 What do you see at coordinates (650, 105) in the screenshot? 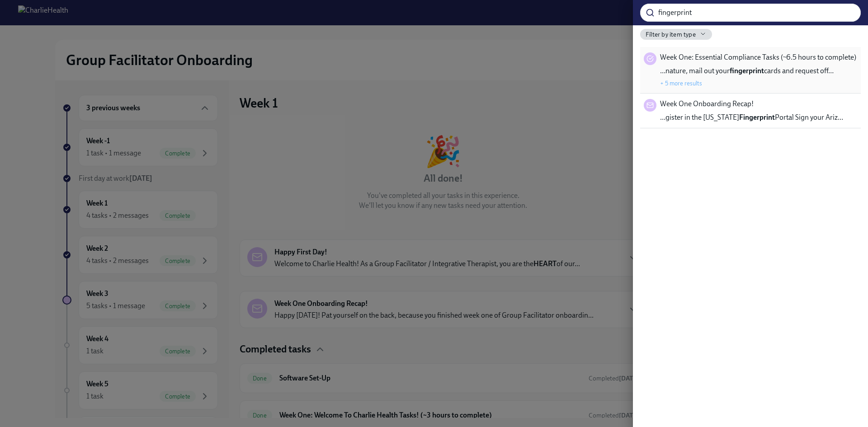
I see `div: Message` at bounding box center [650, 105].